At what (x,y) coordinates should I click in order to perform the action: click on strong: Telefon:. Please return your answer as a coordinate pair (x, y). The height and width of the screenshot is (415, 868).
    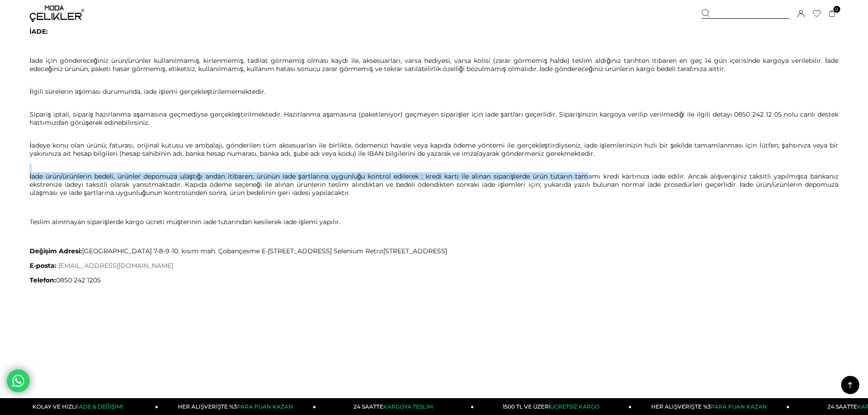
    Looking at the image, I should click on (43, 280).